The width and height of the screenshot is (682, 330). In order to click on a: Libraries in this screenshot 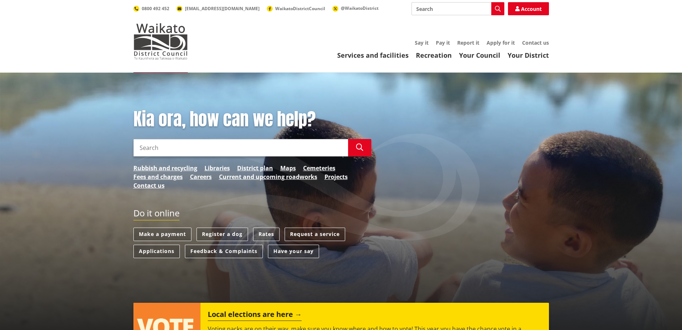, I will do `click(217, 168)`.